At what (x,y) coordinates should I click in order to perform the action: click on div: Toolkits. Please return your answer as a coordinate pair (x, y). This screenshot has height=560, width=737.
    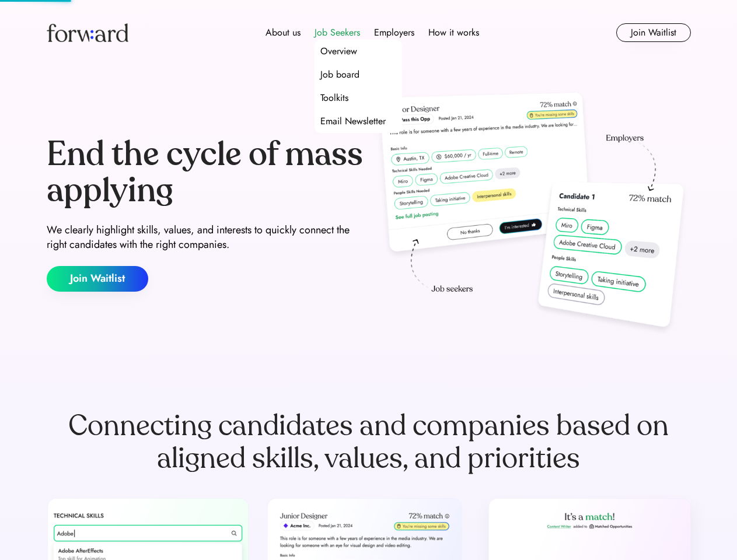
    Looking at the image, I should click on (334, 98).